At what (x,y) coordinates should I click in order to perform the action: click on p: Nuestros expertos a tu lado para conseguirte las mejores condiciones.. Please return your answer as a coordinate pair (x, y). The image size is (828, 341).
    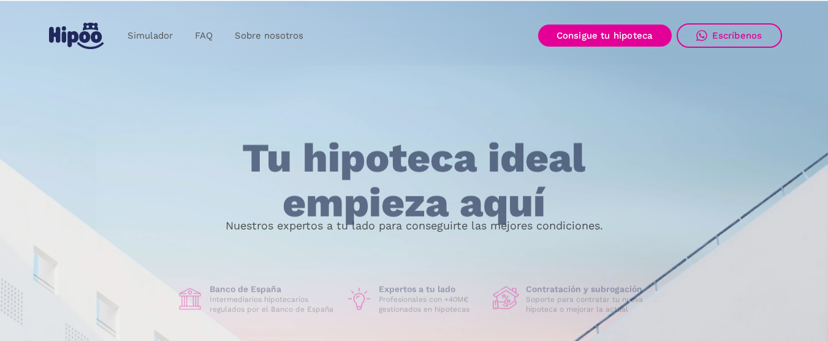
    Looking at the image, I should click on (414, 226).